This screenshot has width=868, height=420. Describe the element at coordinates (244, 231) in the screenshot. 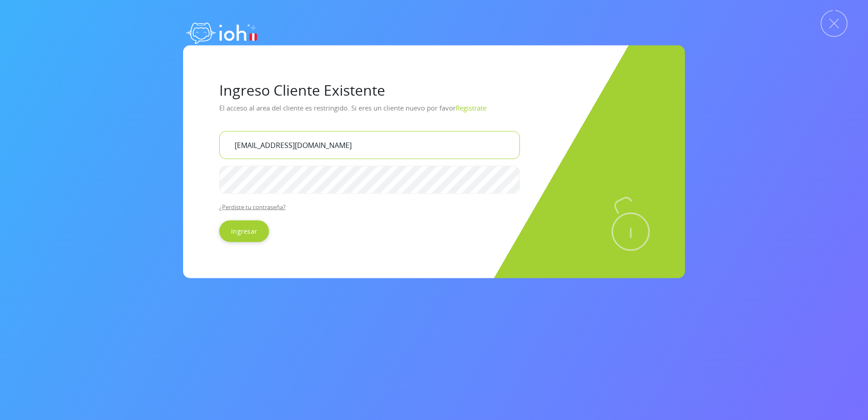

I see `input: Ingresar` at that location.